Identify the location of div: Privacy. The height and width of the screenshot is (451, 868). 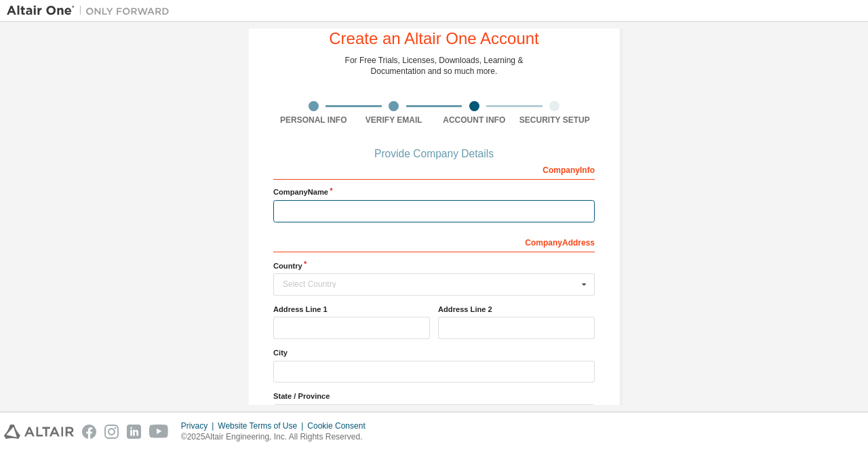
(200, 426).